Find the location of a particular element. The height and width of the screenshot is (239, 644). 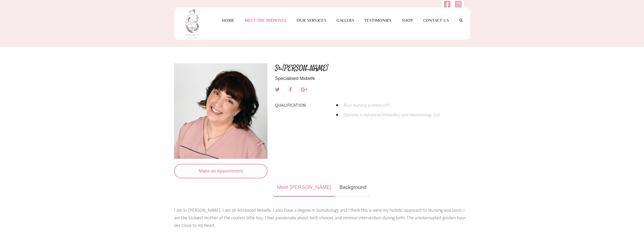

a: Gallery is located at coordinates (345, 20).